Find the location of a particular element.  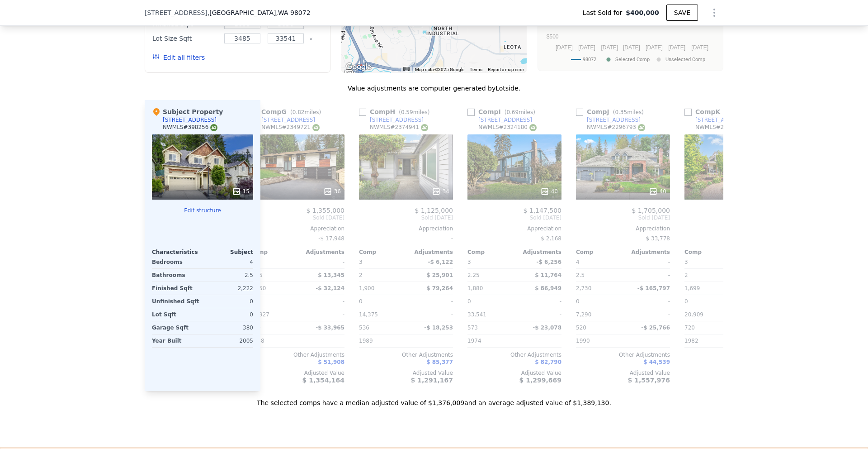

span: $ 44,539 is located at coordinates (656, 362).